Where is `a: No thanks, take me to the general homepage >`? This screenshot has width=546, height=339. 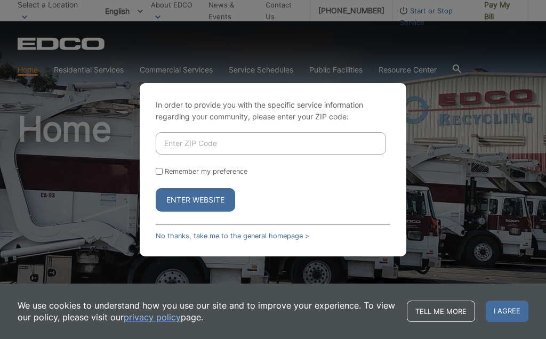 a: No thanks, take me to the general homepage > is located at coordinates (232, 236).